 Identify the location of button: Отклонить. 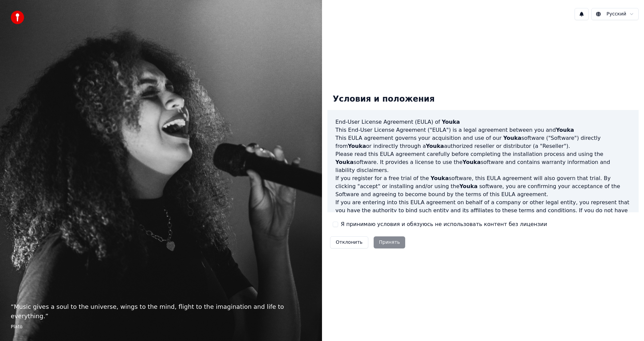
(349, 242).